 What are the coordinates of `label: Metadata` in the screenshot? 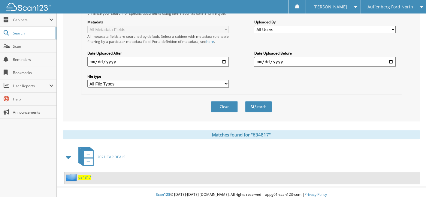 It's located at (158, 22).